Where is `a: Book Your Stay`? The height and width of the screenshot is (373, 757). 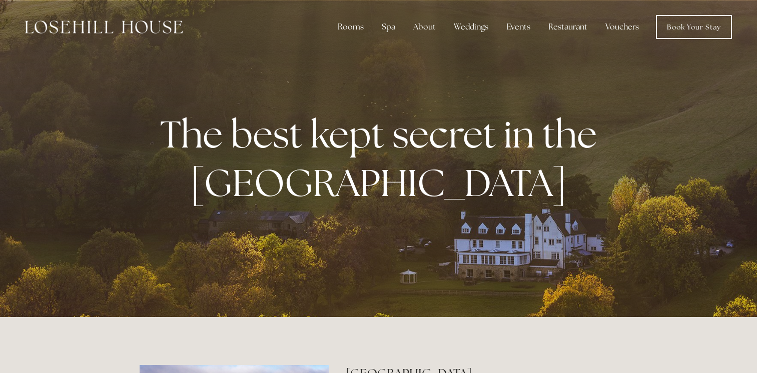 a: Book Your Stay is located at coordinates (694, 27).